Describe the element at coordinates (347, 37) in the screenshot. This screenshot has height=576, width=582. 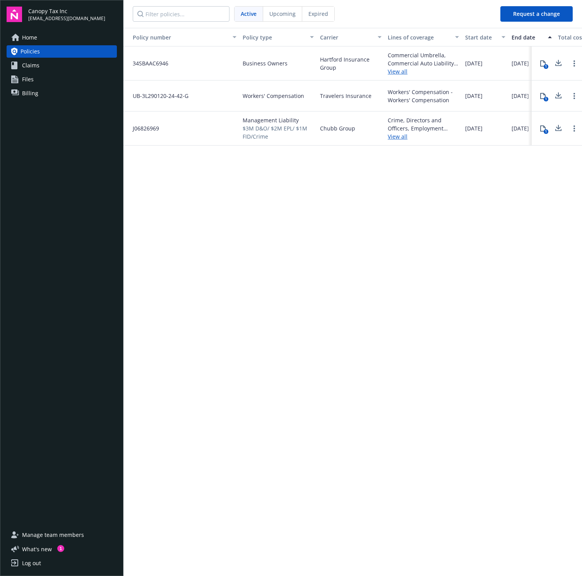
I see `div: Carrier` at that location.